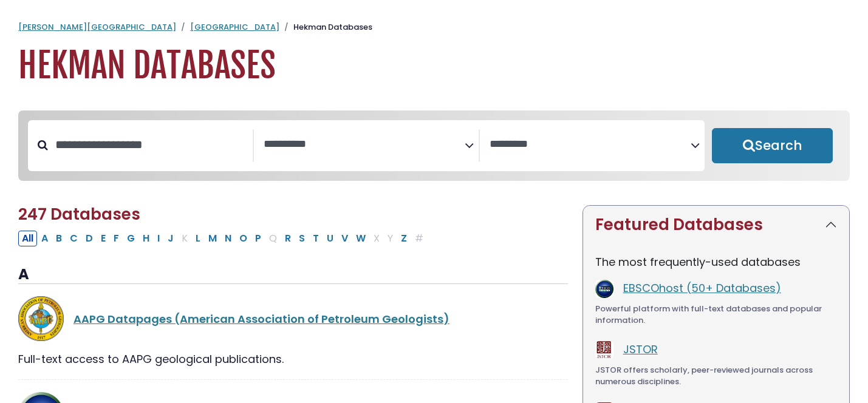 This screenshot has height=403, width=868. I want to click on button: All, so click(27, 238).